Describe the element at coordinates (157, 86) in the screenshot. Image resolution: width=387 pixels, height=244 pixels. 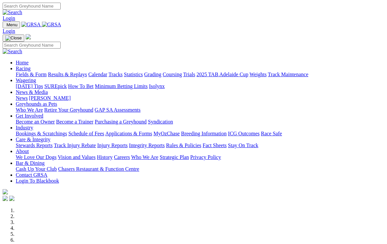
I see `a: Isolynx` at that location.